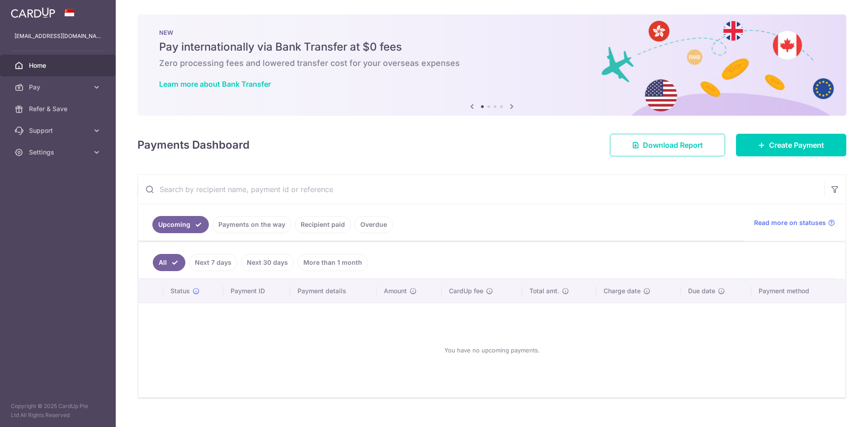 The width and height of the screenshot is (868, 427). What do you see at coordinates (492, 350) in the screenshot?
I see `div: You have no upcoming payments.` at bounding box center [492, 350].